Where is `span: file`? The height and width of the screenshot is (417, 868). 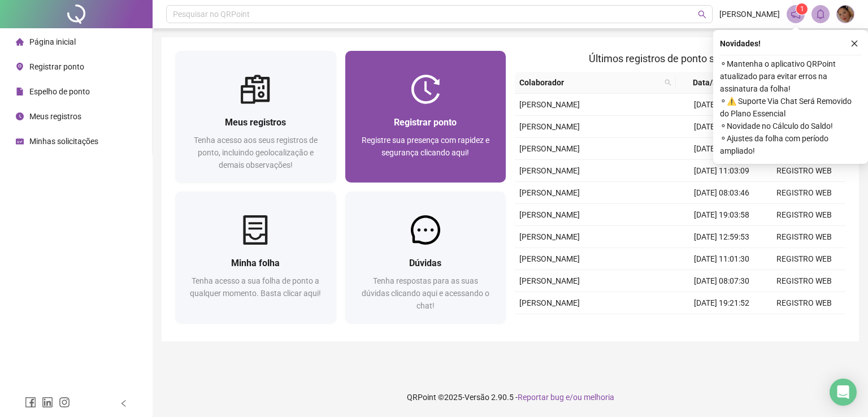
span: file is located at coordinates (20, 91).